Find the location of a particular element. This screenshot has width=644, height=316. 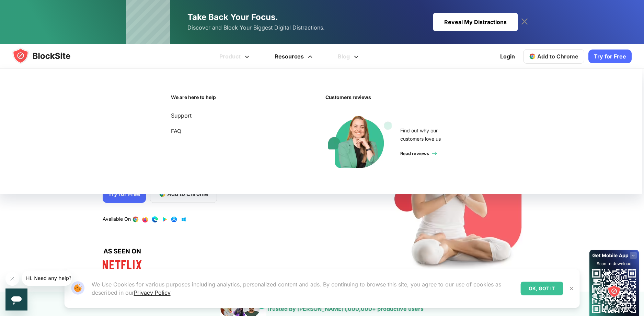

a: FAQ is located at coordinates (243, 131).